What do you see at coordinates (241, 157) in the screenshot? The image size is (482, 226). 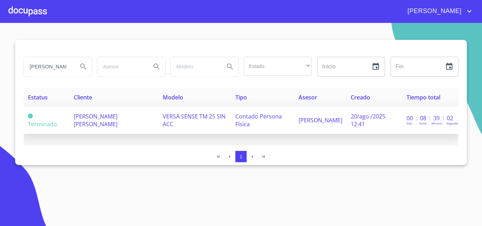 I see `span: 1` at bounding box center [241, 157].